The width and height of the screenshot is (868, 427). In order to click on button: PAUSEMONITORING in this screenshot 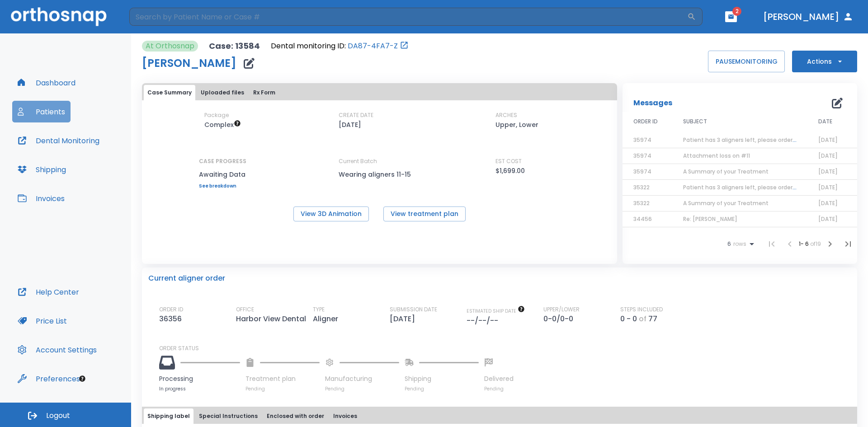, I will do `click(747, 61)`.